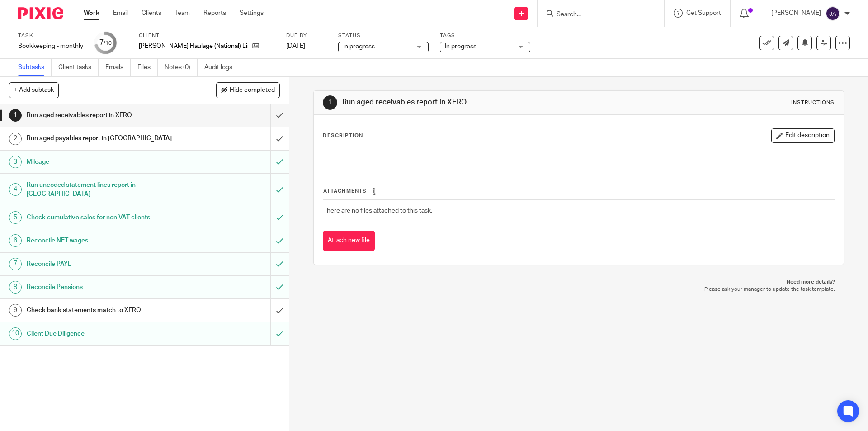  I want to click on span: Get Support, so click(704, 13).